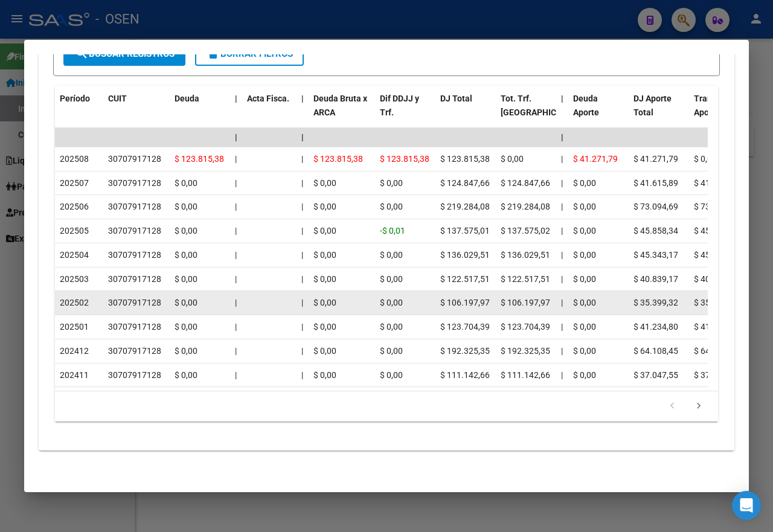  I want to click on span: 202506, so click(74, 207).